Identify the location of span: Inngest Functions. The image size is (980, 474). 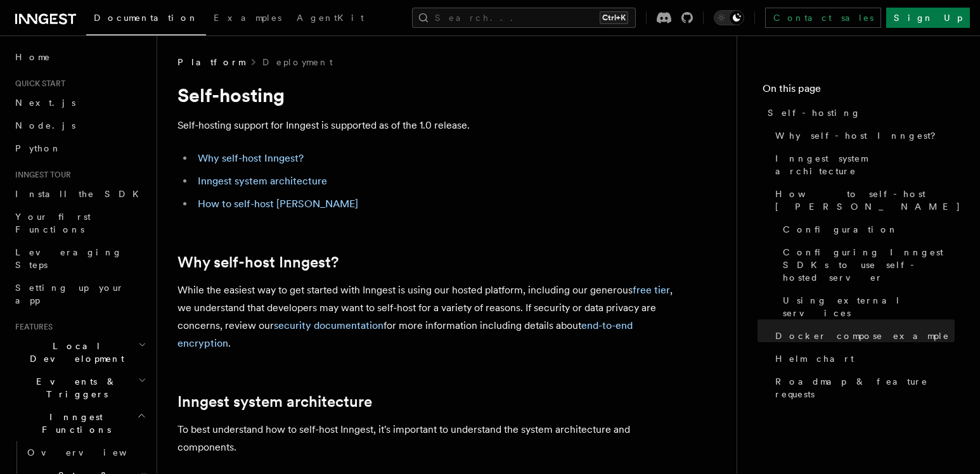
(74, 423).